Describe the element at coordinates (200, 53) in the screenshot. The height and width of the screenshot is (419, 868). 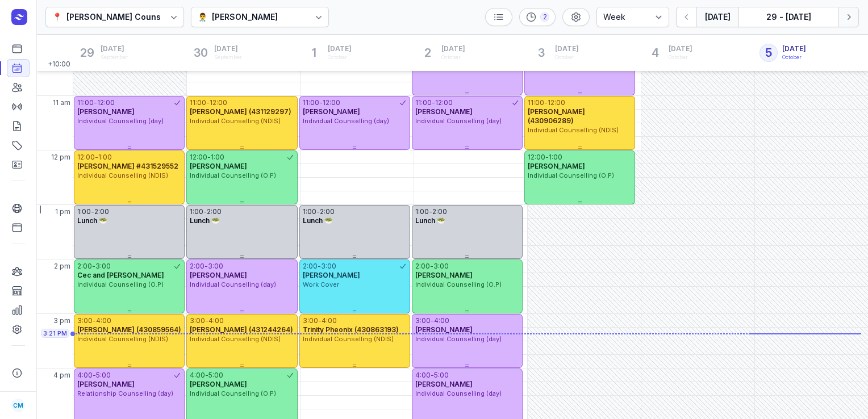
I see `div: 30` at that location.